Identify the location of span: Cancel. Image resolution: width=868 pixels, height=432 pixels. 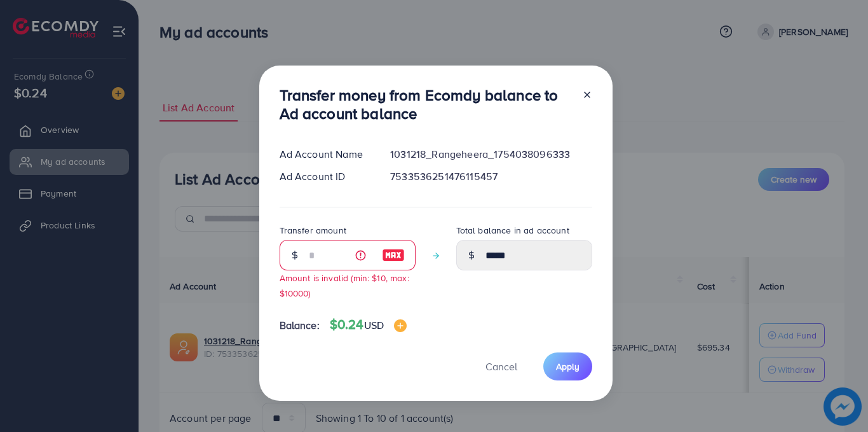
(501, 366).